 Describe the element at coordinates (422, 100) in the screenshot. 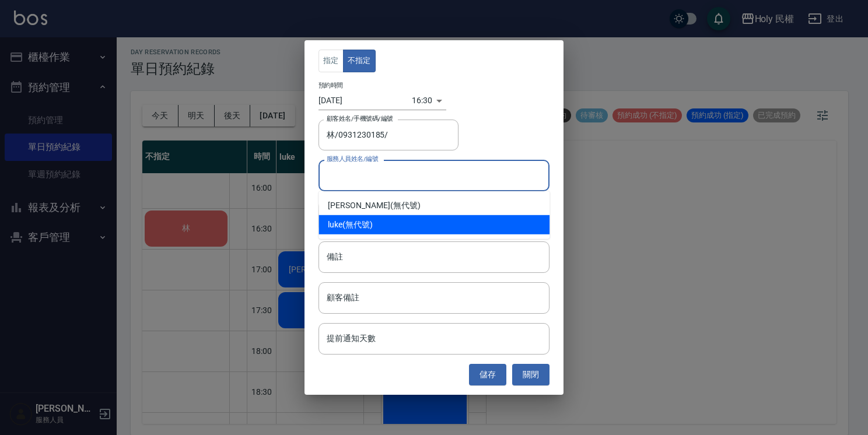

I see `div: 16:30` at that location.